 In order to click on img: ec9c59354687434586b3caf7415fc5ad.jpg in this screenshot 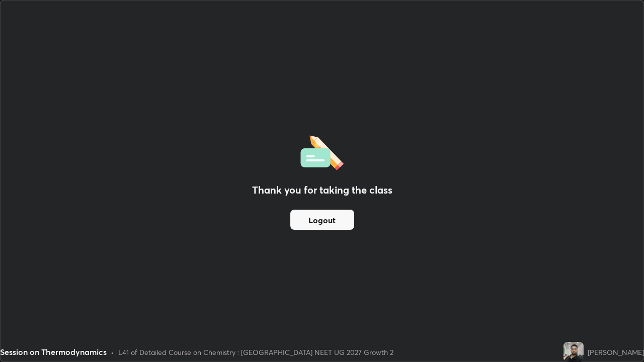, I will do `click(574, 352)`.